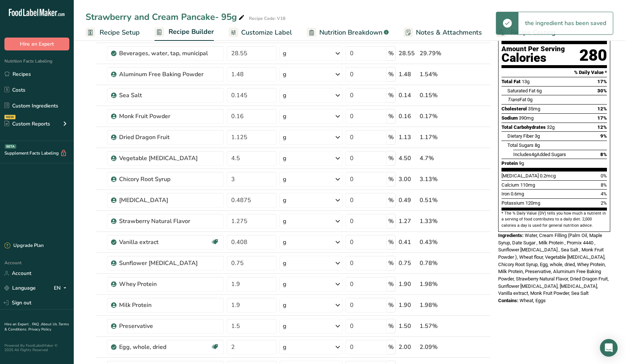 Image resolution: width=625 pixels, height=364 pixels. What do you see at coordinates (538, 145) in the screenshot?
I see `span: 8g` at bounding box center [538, 145].